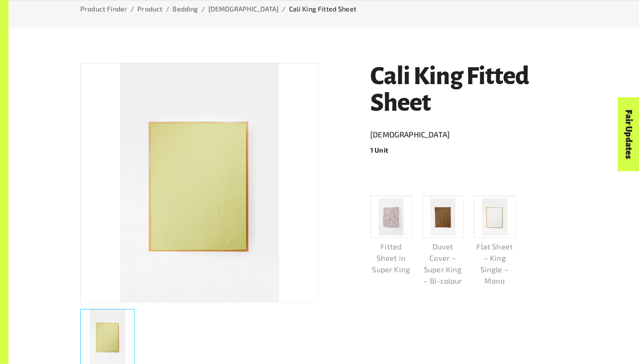 Image resolution: width=639 pixels, height=364 pixels. I want to click on a: Fitted Sheet in Super King, so click(391, 235).